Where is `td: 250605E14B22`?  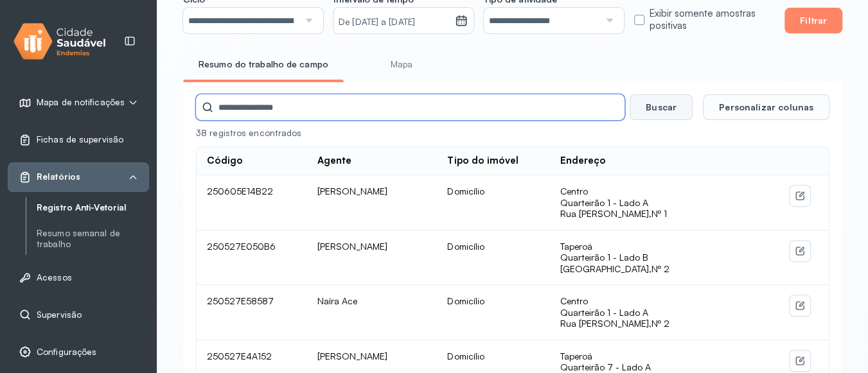
td: 250605E14B22 is located at coordinates (252, 203).